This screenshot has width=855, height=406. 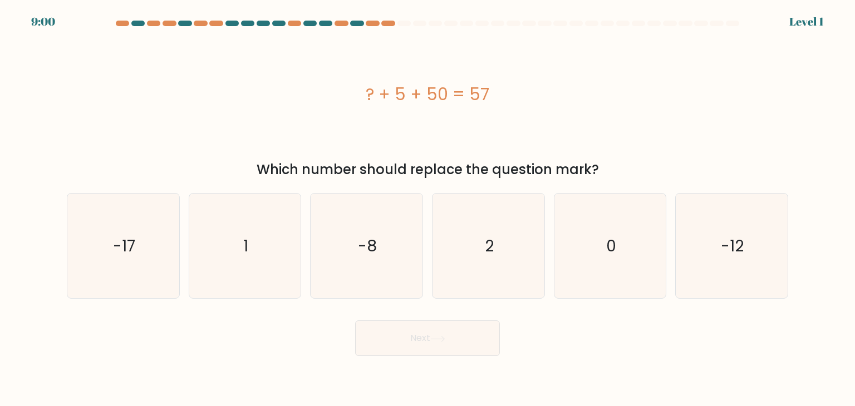 I want to click on text: 0, so click(x=611, y=246).